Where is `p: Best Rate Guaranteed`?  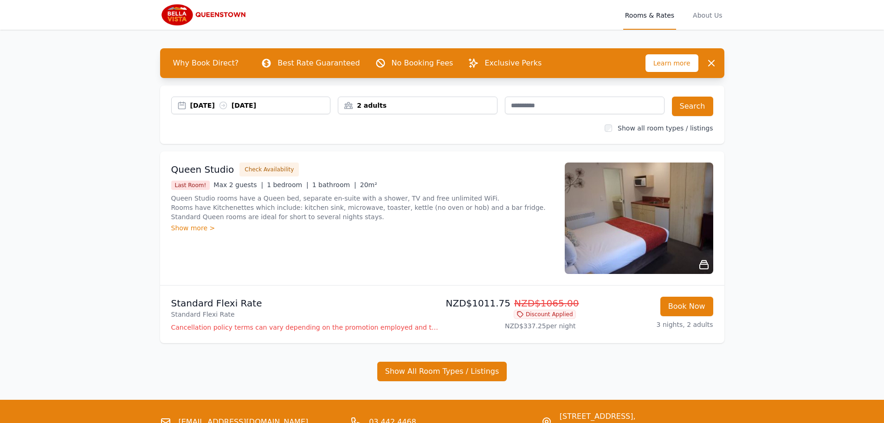 p: Best Rate Guaranteed is located at coordinates (318, 63).